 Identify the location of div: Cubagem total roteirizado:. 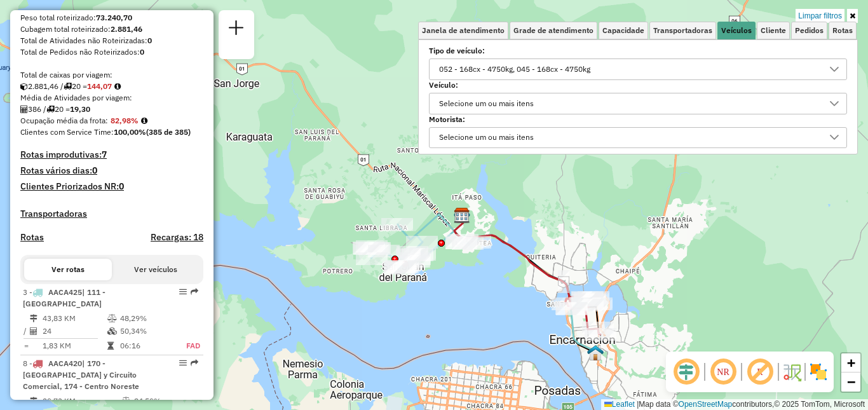
(112, 29).